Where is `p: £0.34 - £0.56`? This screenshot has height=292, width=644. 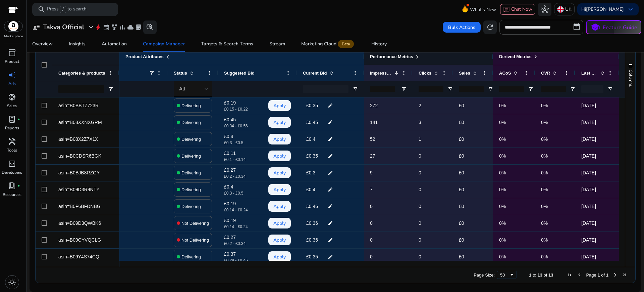
p: £0.34 - £0.56 is located at coordinates (241, 126).